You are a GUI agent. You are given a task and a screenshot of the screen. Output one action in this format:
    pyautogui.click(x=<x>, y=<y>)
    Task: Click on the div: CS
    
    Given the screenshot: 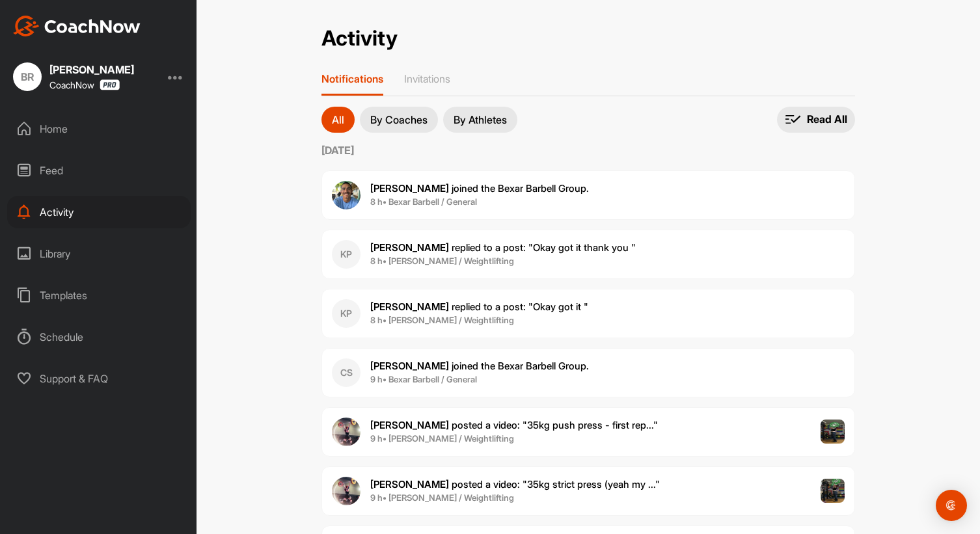 What is the action you would take?
    pyautogui.click(x=346, y=373)
    